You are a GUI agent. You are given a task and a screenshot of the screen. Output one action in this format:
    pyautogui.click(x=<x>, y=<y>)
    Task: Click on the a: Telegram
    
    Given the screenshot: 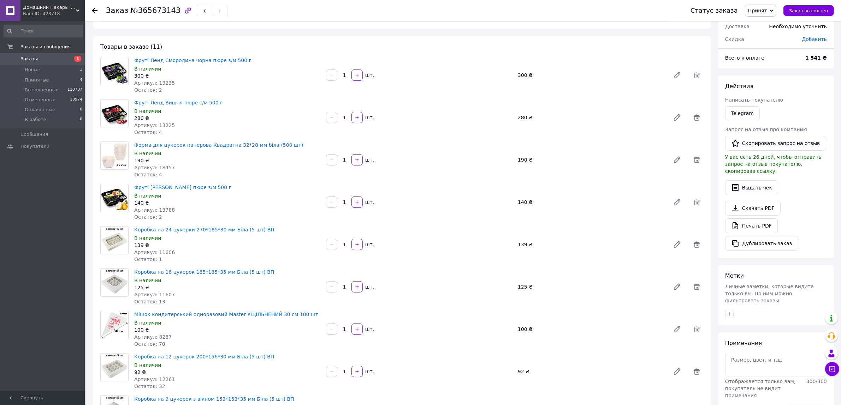 What is the action you would take?
    pyautogui.click(x=742, y=113)
    